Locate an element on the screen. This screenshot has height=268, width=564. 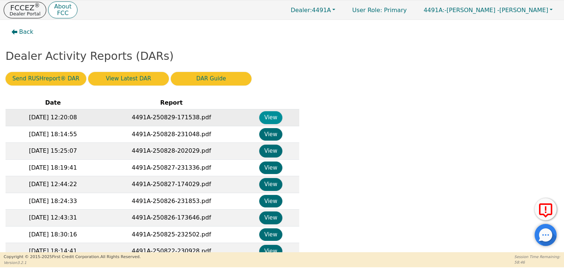
td: 4491A-250827-174029.pdf is located at coordinates (171, 185).